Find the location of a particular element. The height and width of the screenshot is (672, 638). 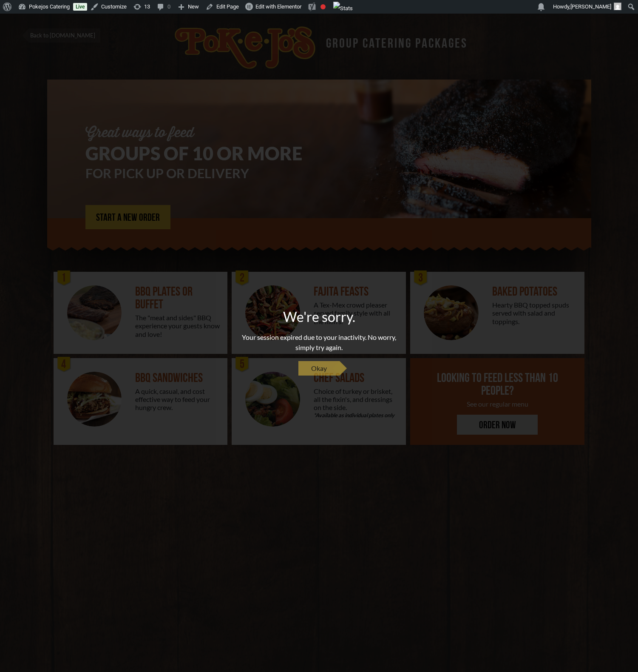

a: Okay is located at coordinates (319, 368).